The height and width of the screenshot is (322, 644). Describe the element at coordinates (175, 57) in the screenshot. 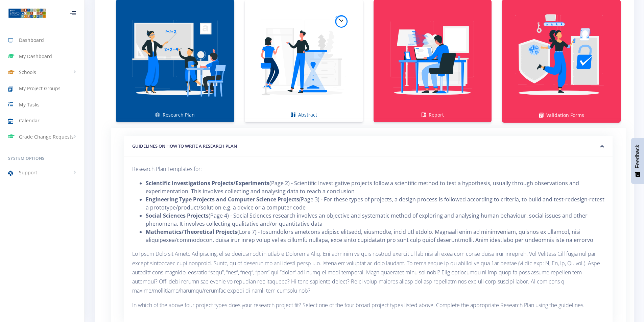

I see `img: Research Plan` at that location.